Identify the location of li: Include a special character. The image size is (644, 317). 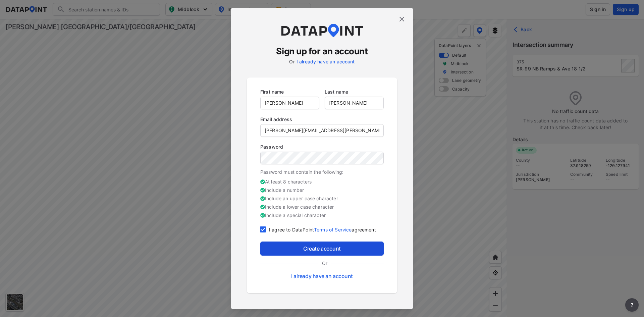
(322, 216).